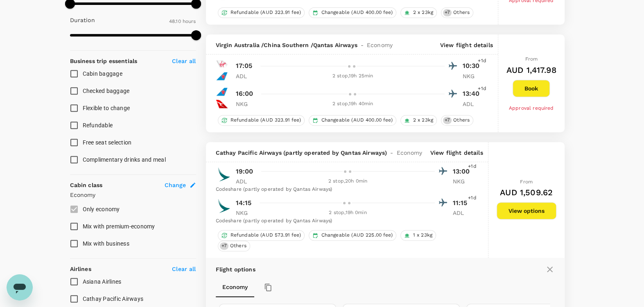 This screenshot has height=307, width=644. What do you see at coordinates (82, 20) in the screenshot?
I see `p: Duration` at bounding box center [82, 20].